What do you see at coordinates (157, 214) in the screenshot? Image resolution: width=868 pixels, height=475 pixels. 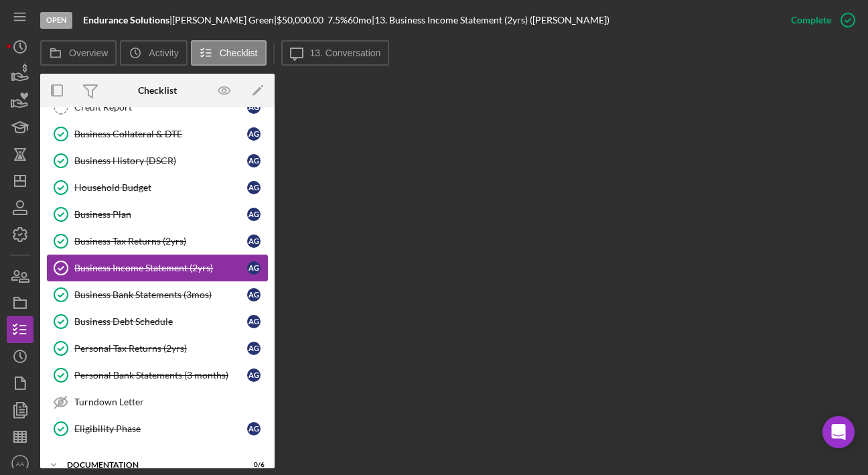 I see `a: Business PlanAG` at bounding box center [157, 214].